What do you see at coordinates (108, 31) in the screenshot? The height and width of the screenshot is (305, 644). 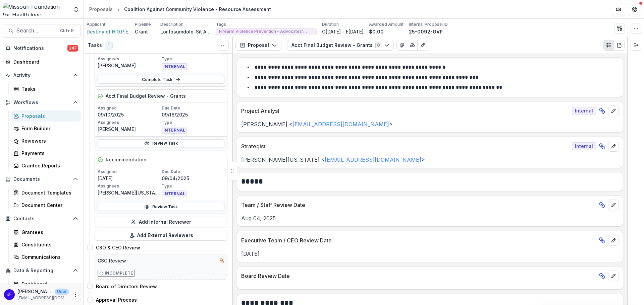 I see `span: Destiny of H.O.P.E.` at bounding box center [108, 31].